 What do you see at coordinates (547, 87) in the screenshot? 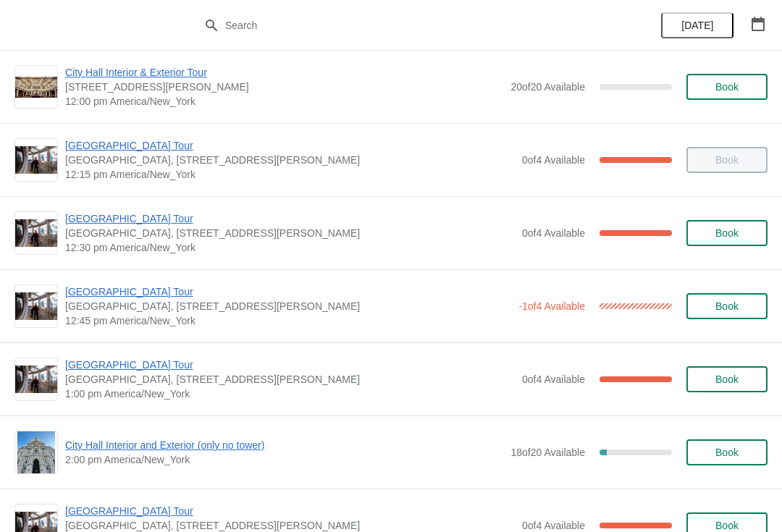
I see `span: 20 of 20 Available` at bounding box center [547, 87].